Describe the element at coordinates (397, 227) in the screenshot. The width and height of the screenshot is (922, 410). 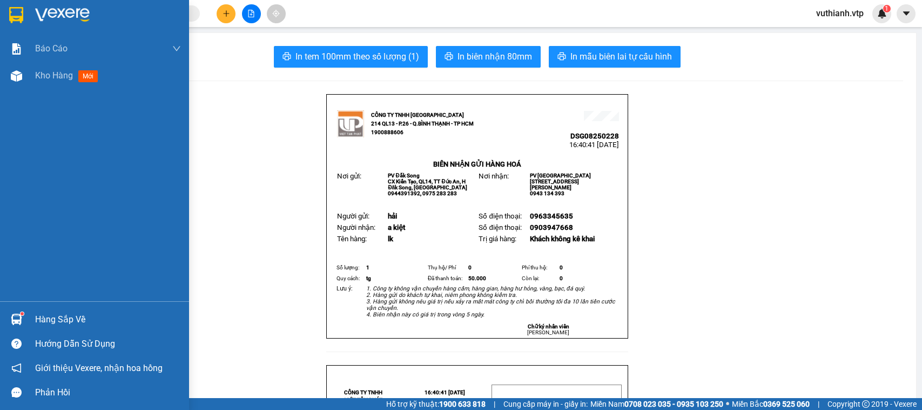
I see `span: a kiệt` at that location.